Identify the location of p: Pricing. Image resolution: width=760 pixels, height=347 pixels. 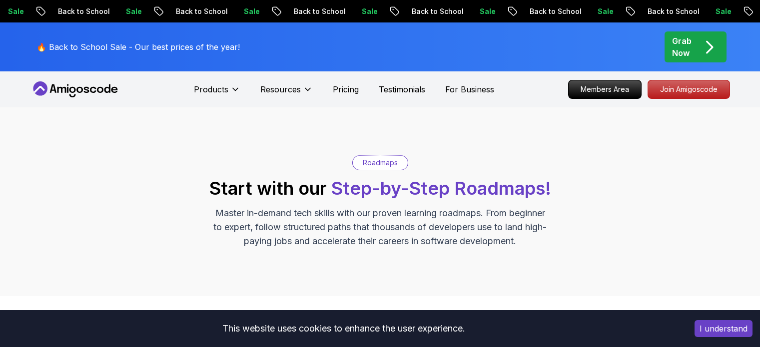
(346, 89).